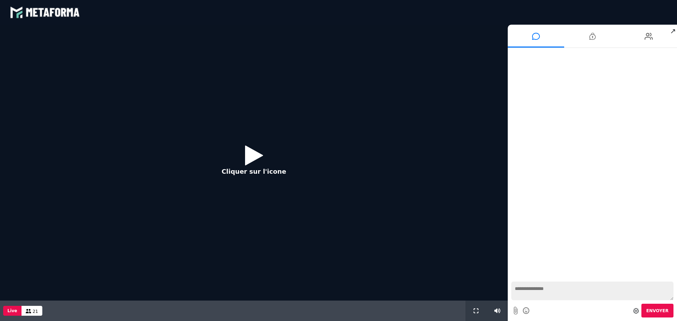 The image size is (677, 321). Describe the element at coordinates (35, 312) in the screenshot. I see `span: 21` at that location.